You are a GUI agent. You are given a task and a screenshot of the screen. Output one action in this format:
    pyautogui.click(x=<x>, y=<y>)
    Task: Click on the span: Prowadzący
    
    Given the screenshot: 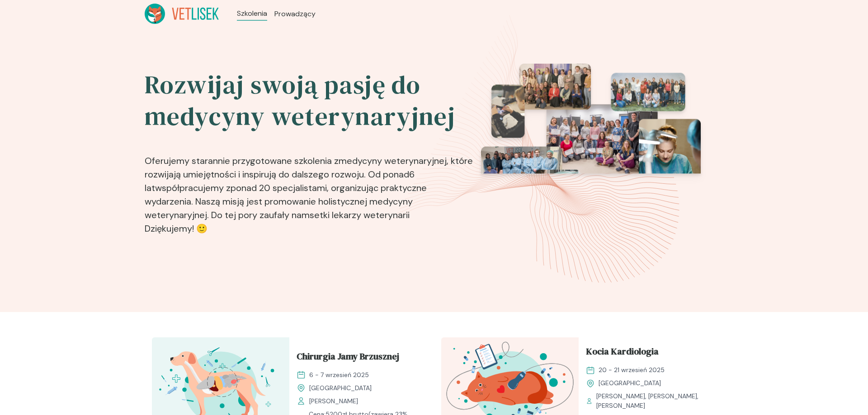 What is the action you would take?
    pyautogui.click(x=295, y=14)
    